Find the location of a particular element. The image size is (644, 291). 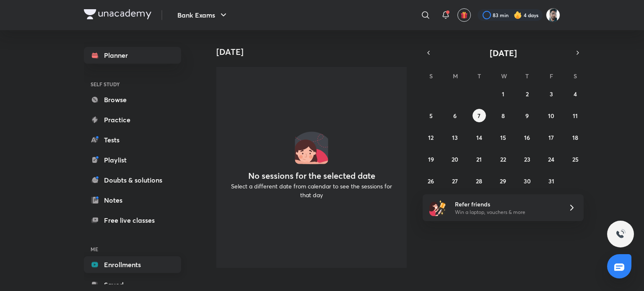

button: October 1, 2025 is located at coordinates (504, 94).